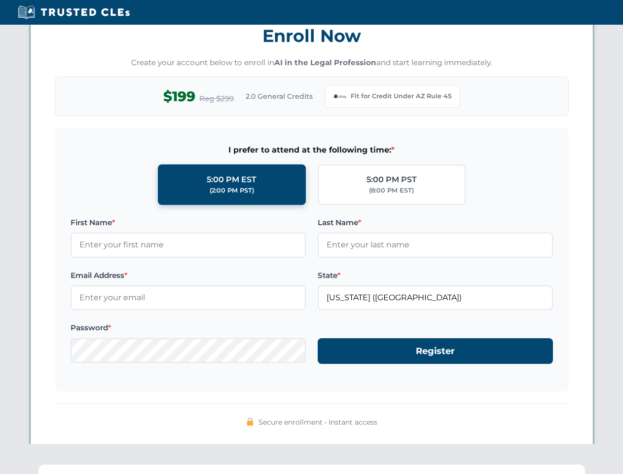 This screenshot has width=623, height=474. Describe the element at coordinates (188, 223) in the screenshot. I see `label: First Name` at that location.